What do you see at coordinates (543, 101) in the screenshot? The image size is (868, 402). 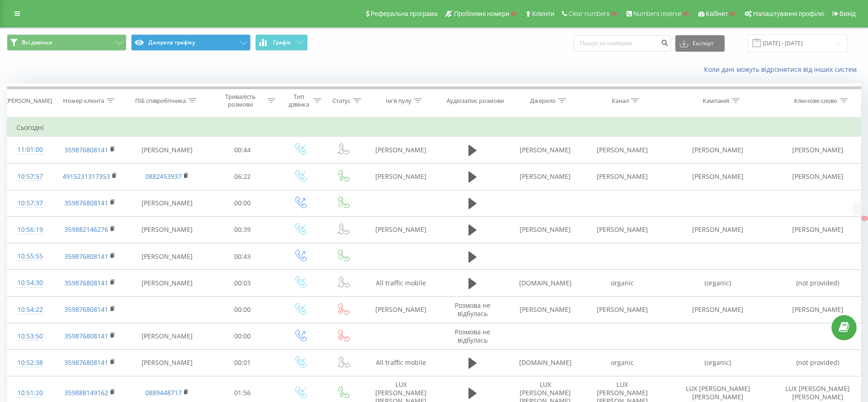 I see `div: Джерело` at bounding box center [543, 101].